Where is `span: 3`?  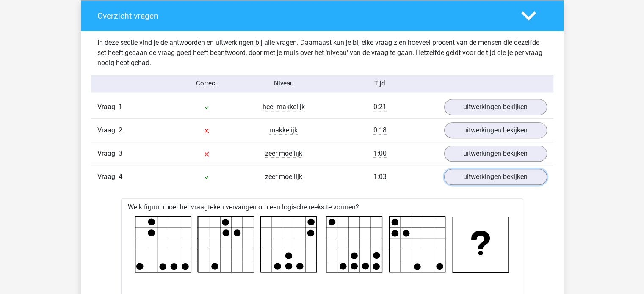
span: 3 is located at coordinates (120, 153).